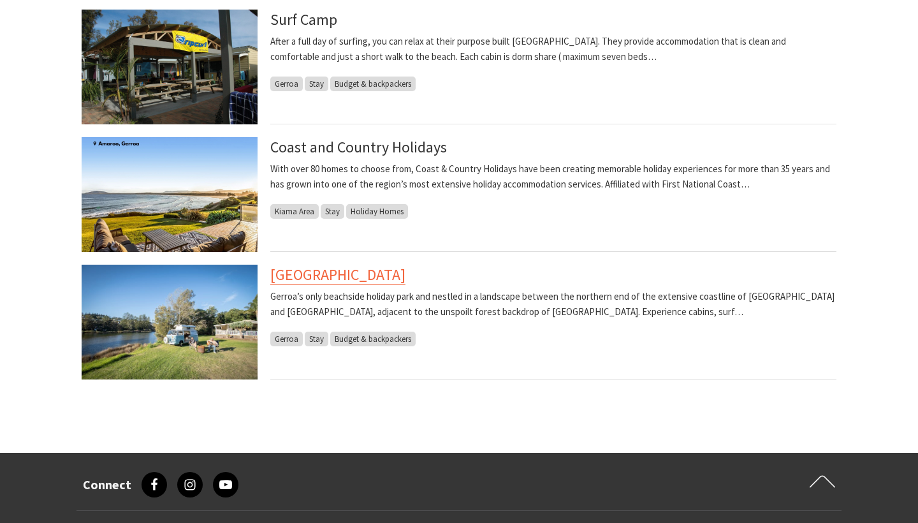  Describe the element at coordinates (377, 211) in the screenshot. I see `span: Holiday Homes` at that location.